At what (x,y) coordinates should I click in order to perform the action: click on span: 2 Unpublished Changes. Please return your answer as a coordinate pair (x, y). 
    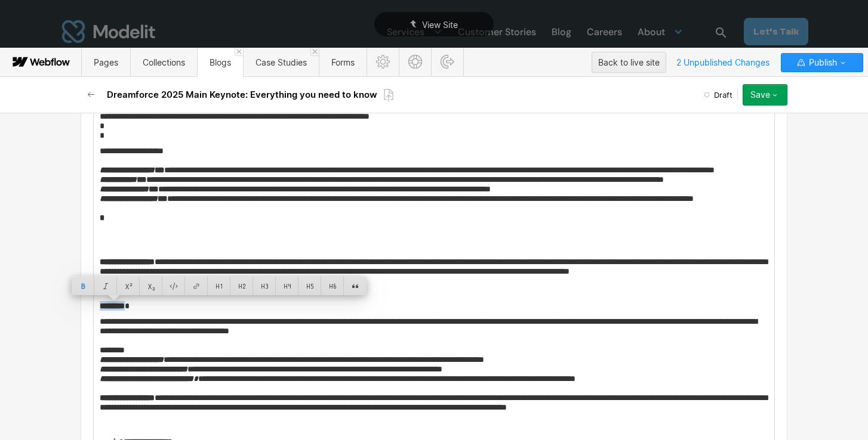
    Looking at the image, I should click on (723, 62).